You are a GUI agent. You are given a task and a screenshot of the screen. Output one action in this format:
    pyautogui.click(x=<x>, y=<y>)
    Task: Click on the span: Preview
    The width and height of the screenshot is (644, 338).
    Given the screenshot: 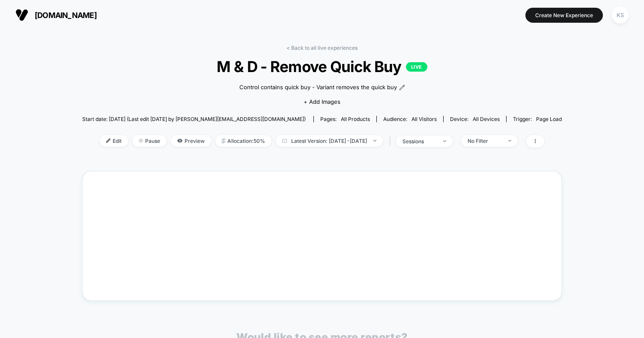 What is the action you would take?
    pyautogui.click(x=191, y=140)
    